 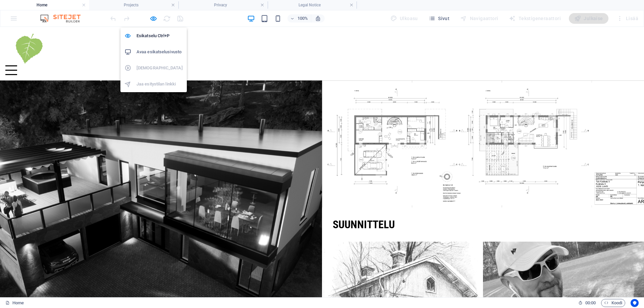 What do you see at coordinates (613, 303) in the screenshot?
I see `button: Koodi` at bounding box center [613, 303].